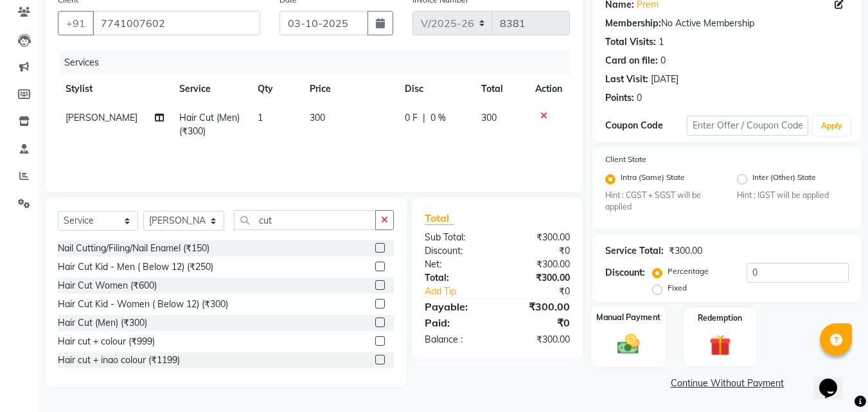 The width and height of the screenshot is (868, 412). Describe the element at coordinates (628, 345) in the screenshot. I see `img: _cash.svg` at that location.